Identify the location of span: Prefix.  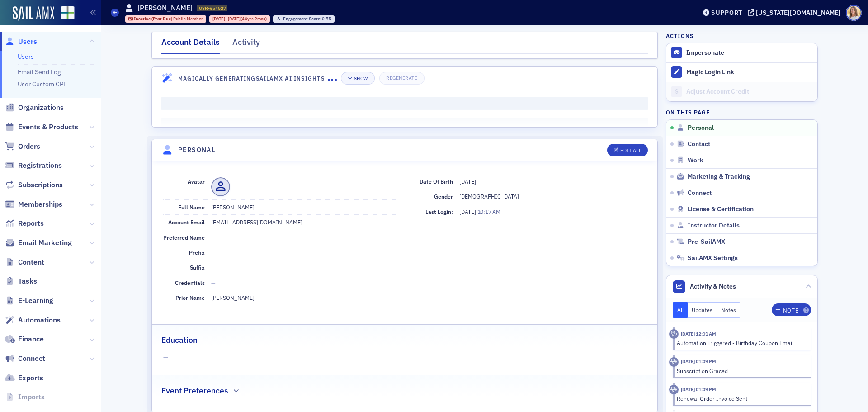
(197, 252).